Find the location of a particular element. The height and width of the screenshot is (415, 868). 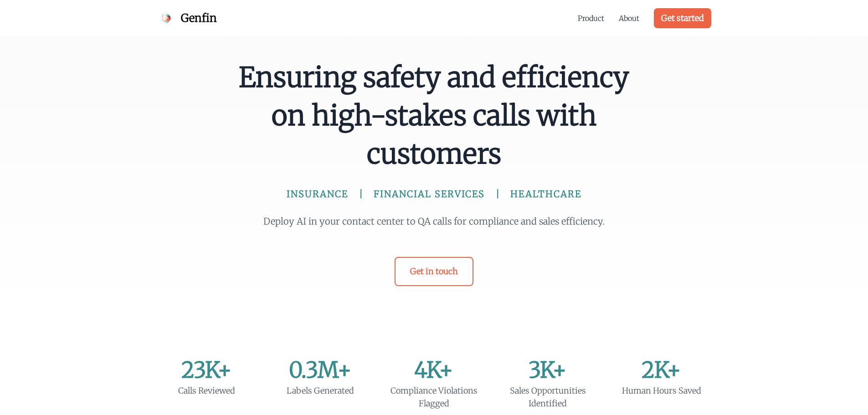

a: About is located at coordinates (629, 18).